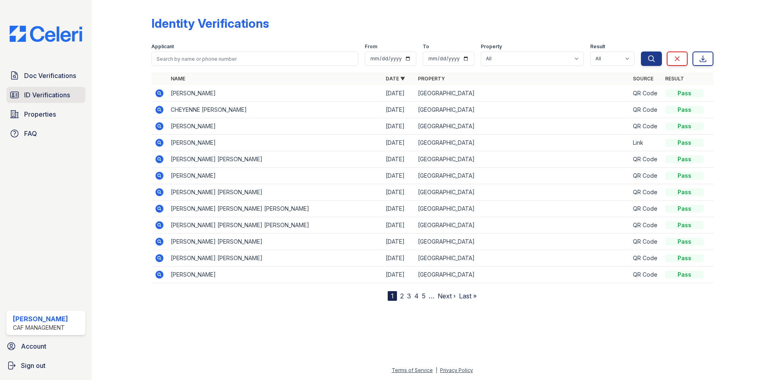  I want to click on span: Account, so click(33, 346).